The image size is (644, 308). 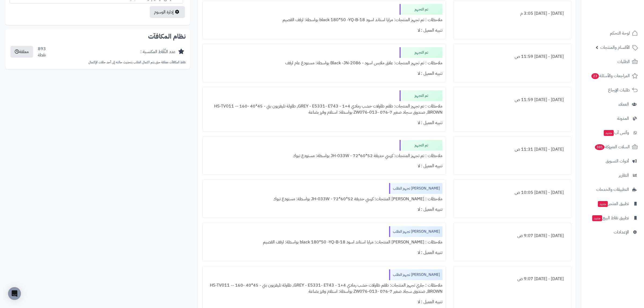 What do you see at coordinates (613, 218) in the screenshot?
I see `a: تطبيق نقاط البيعجديد` at bounding box center [613, 218].